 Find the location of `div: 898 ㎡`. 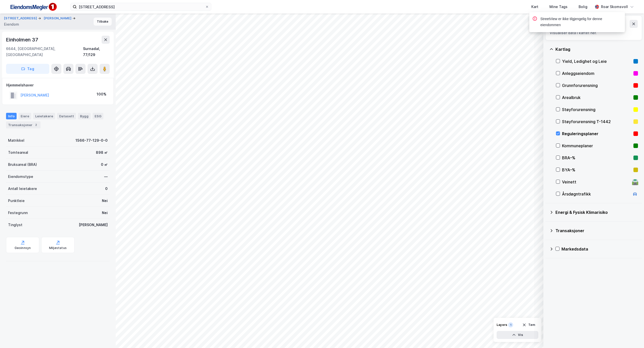

div: 898 ㎡ is located at coordinates (101, 152).